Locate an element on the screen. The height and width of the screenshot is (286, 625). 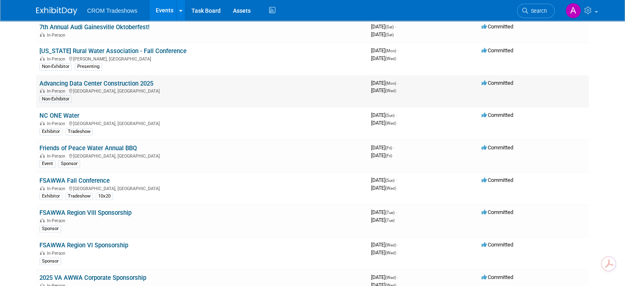
a: Friends of Peace Water Annual BBQ is located at coordinates (88, 148).